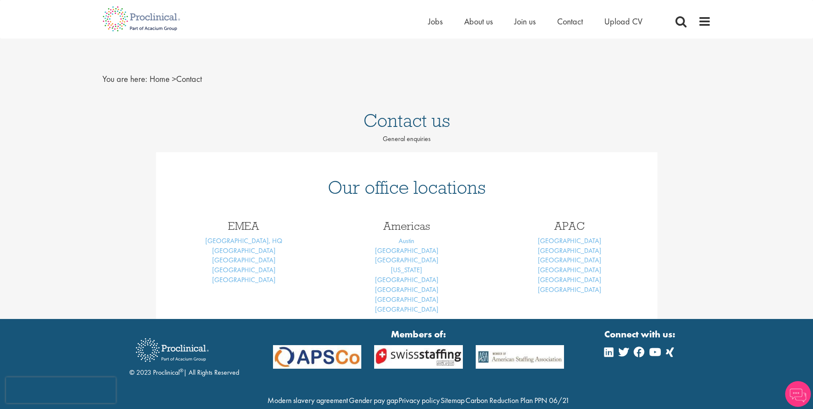  I want to click on a: Gender pay gap, so click(373, 400).